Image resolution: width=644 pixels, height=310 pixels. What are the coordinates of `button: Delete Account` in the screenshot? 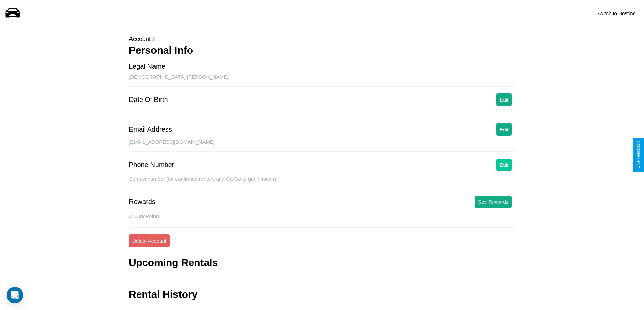 It's located at (149, 241).